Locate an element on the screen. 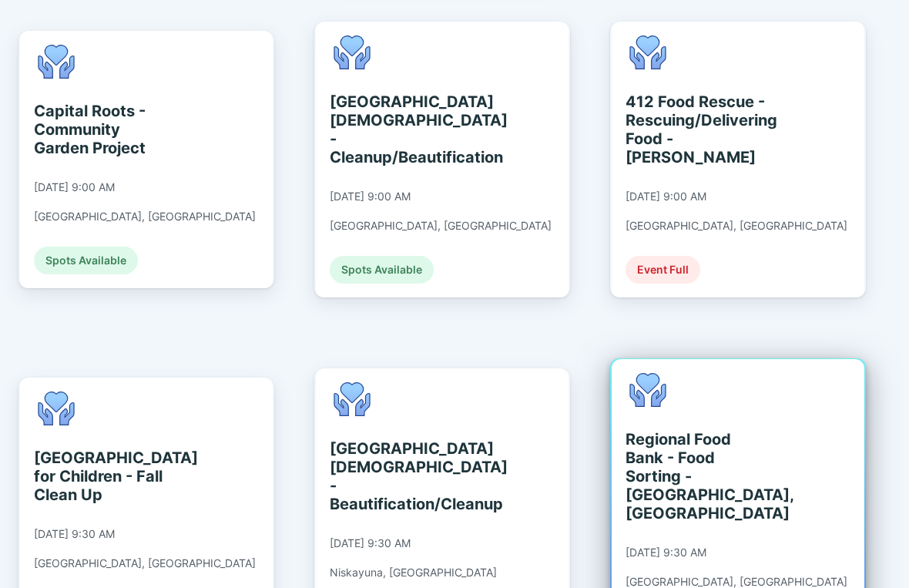  div: Event Full is located at coordinates (663, 269).